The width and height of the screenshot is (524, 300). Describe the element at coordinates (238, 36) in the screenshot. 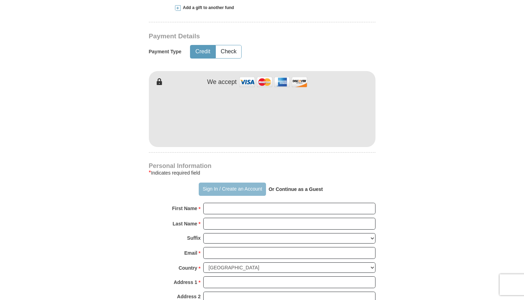

I see `h3: Payment Details` at that location.